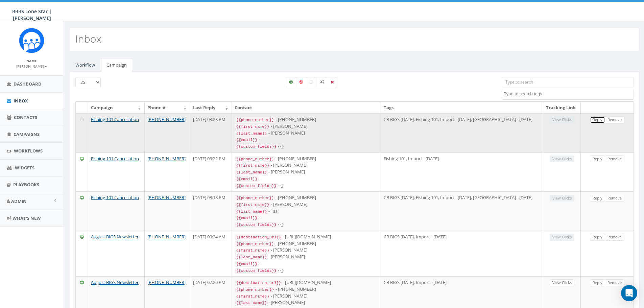  I want to click on a: Workflow, so click(86, 65).